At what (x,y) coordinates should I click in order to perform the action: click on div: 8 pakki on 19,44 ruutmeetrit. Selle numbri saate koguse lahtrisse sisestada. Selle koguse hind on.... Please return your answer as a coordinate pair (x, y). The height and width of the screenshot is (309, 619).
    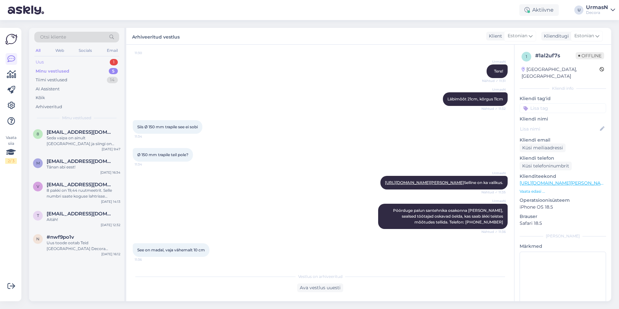
    Looking at the image, I should click on (83, 193).